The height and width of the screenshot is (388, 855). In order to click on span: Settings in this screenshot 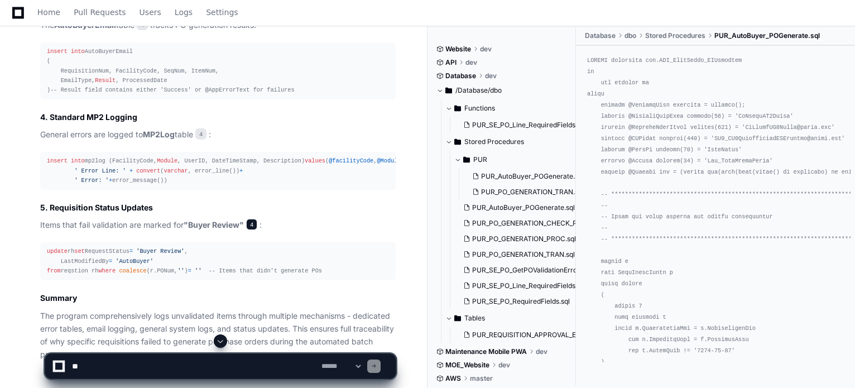, I will do `click(222, 12)`.